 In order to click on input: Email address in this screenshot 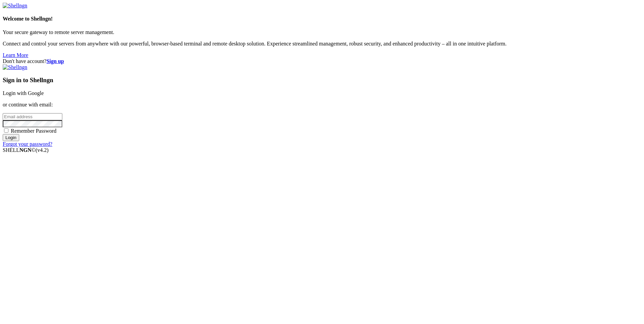, I will do `click(32, 116)`.